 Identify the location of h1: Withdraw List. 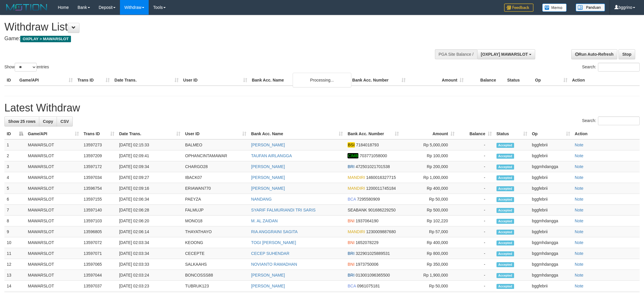
(214, 27).